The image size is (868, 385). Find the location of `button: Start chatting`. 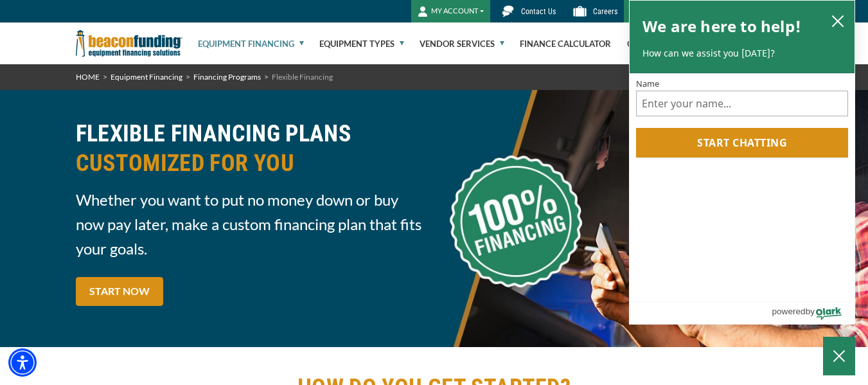

button: Start chatting is located at coordinates (742, 143).